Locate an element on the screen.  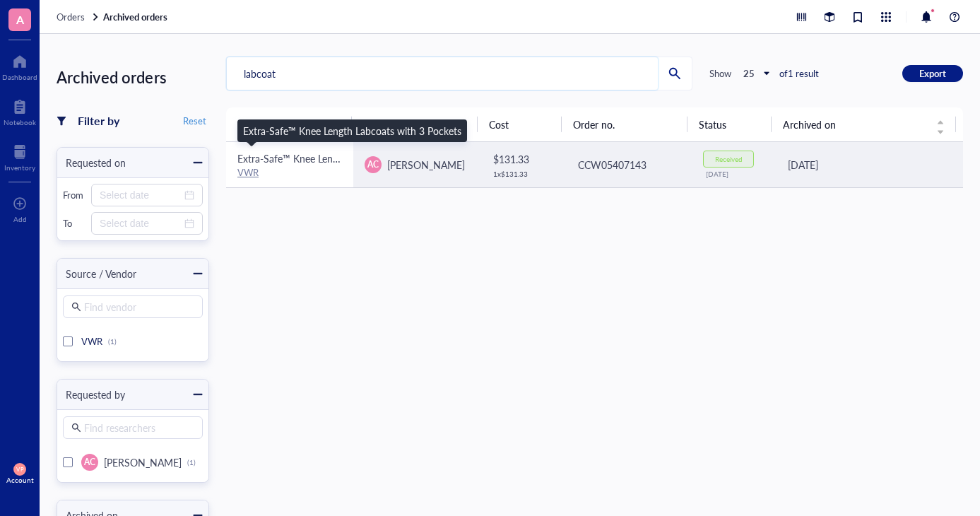
a: Orders is located at coordinates (78, 17).